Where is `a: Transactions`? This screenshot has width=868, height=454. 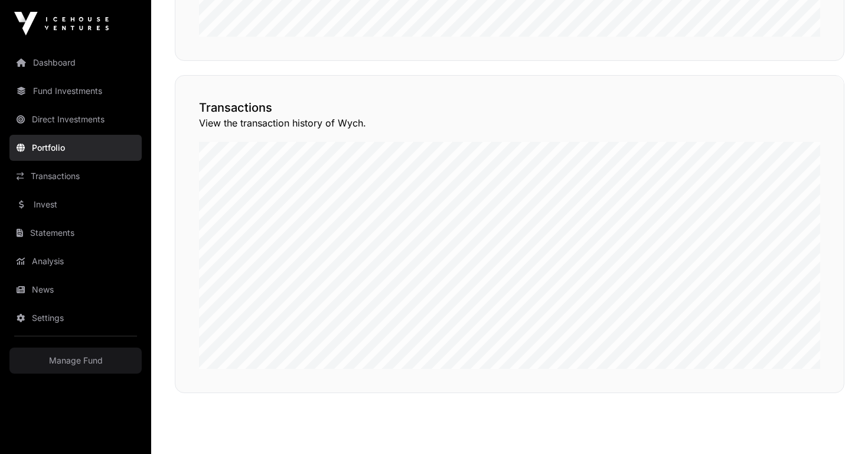 a: Transactions is located at coordinates (76, 176).